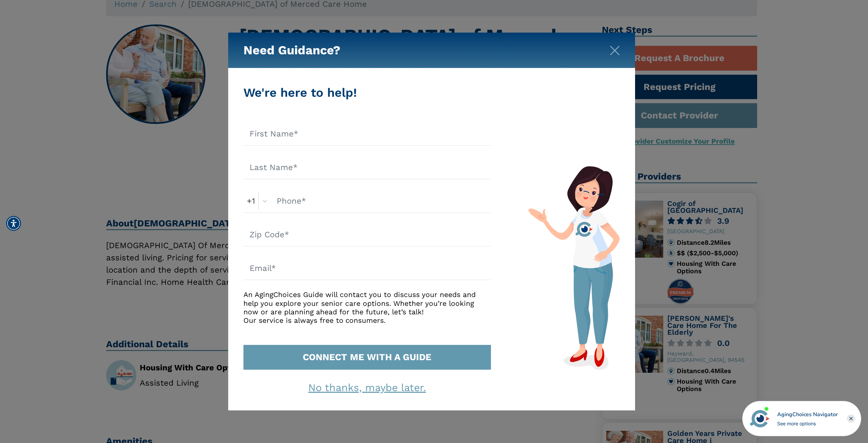 This screenshot has width=868, height=443. I want to click on input: Last Name*, so click(367, 167).